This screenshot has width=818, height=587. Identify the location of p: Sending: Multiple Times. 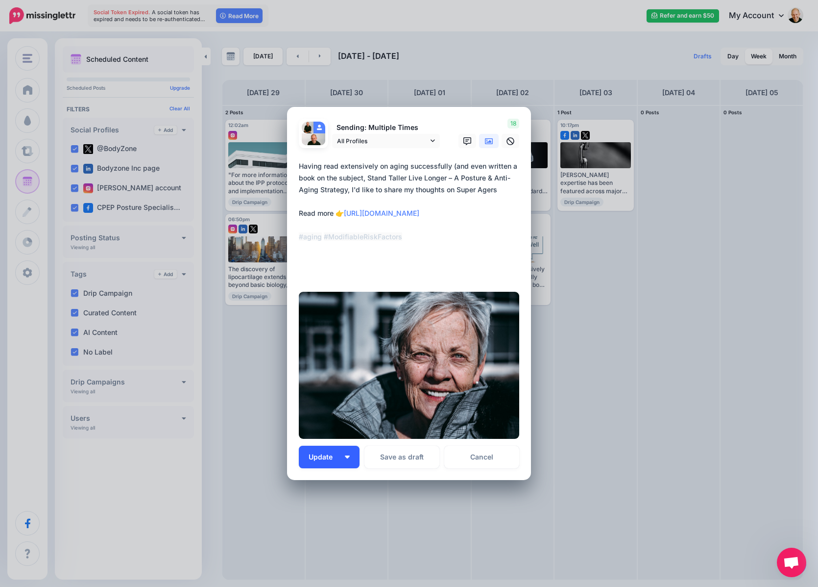
(386, 127).